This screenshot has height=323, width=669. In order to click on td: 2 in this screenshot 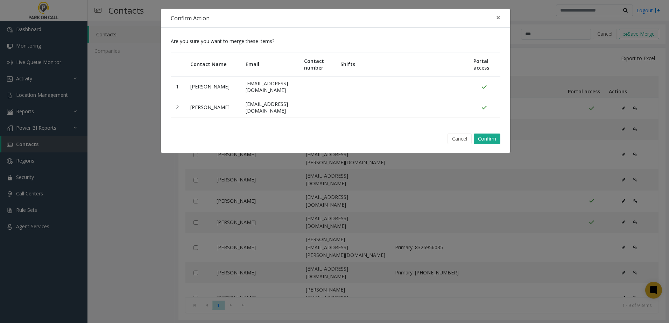, I will do `click(178, 107)`.